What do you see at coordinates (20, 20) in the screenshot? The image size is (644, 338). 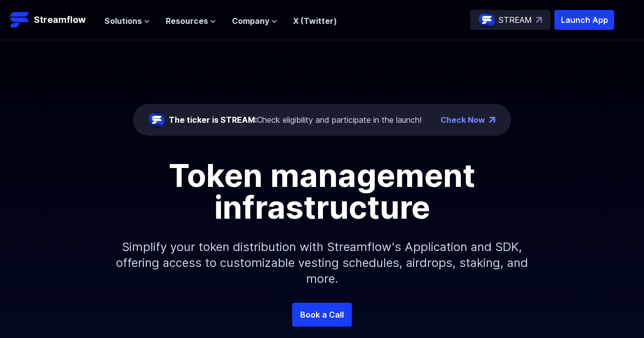 I see `img: Streamflow Logo` at bounding box center [20, 20].